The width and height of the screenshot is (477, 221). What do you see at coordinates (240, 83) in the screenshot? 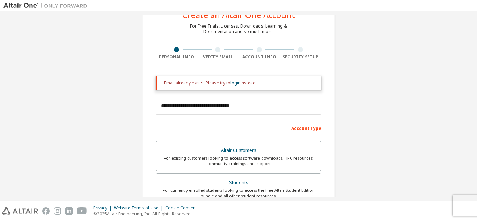
I see `div: Email already exists. Please try to instead.` at bounding box center [240, 83].